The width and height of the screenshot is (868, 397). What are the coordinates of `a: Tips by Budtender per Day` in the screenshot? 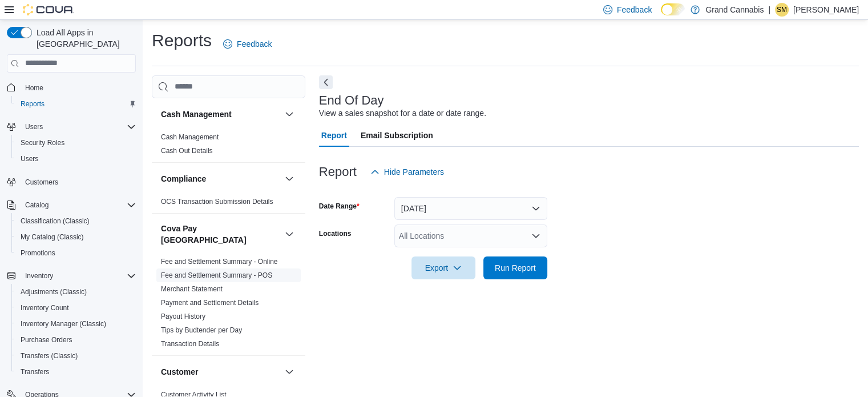 It's located at (201, 330).